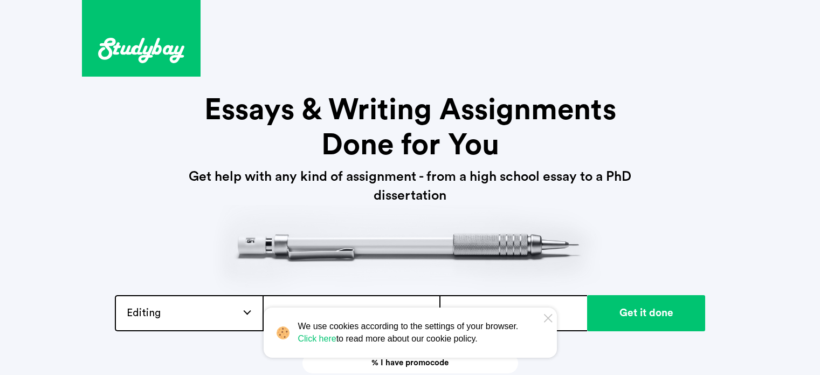 This screenshot has height=375, width=820. Describe the element at coordinates (143, 313) in the screenshot. I see `span: Editing` at that location.